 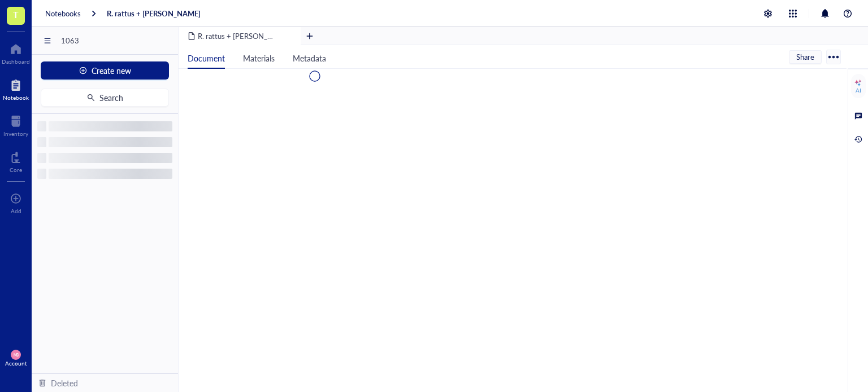 I want to click on a: Dashboard, so click(x=16, y=53).